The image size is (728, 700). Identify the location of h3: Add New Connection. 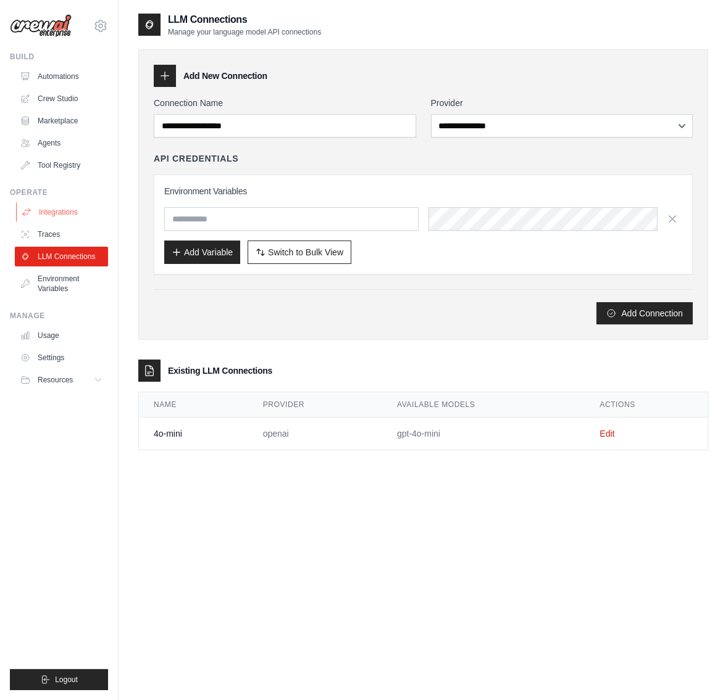
(225, 76).